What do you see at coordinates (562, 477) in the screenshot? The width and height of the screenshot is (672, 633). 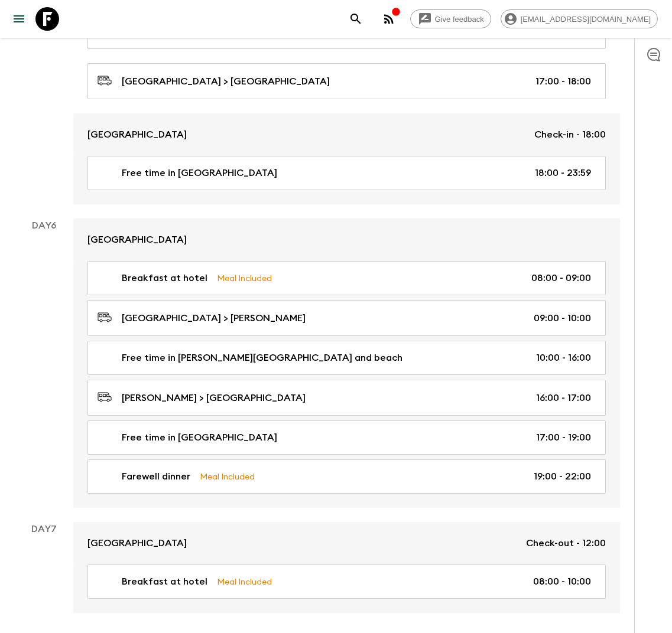 I see `p: 19:00 - 22:00` at bounding box center [562, 477].